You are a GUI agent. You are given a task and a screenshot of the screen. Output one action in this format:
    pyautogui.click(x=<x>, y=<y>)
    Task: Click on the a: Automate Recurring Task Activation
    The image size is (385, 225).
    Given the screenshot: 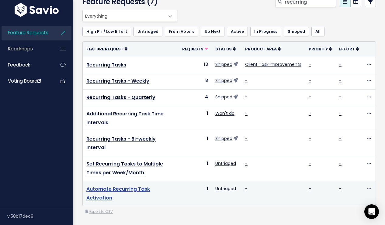 What is the action you would take?
    pyautogui.click(x=118, y=194)
    